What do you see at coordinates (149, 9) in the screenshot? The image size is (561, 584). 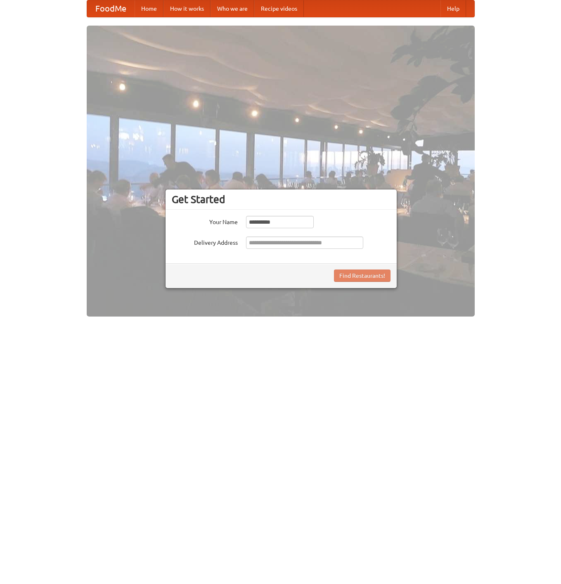 I see `a: Home` at bounding box center [149, 9].